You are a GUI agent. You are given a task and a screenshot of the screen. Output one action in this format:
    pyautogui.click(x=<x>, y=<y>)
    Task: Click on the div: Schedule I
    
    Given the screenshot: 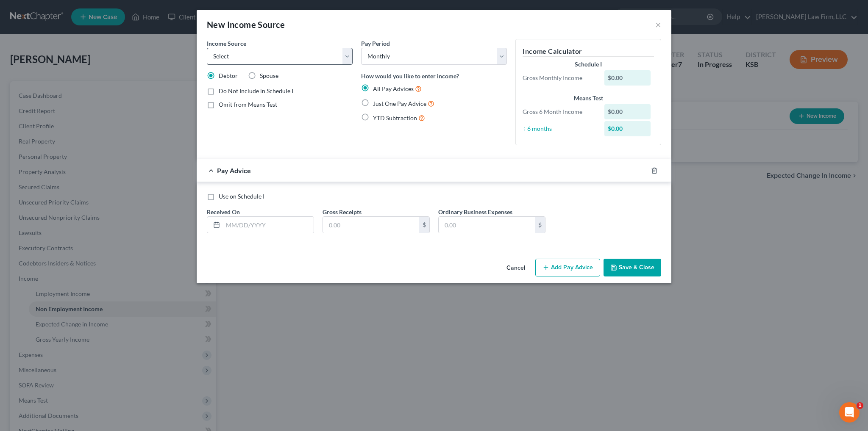 What is the action you would take?
    pyautogui.click(x=588, y=65)
    